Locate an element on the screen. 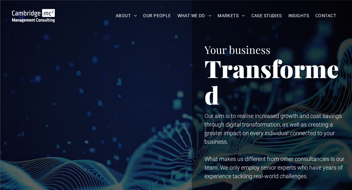  a: WHAT WE DO is located at coordinates (194, 16).